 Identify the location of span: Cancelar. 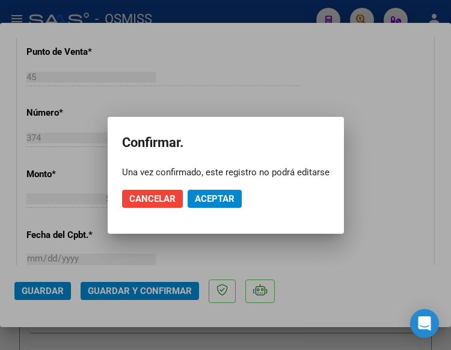
(152, 199).